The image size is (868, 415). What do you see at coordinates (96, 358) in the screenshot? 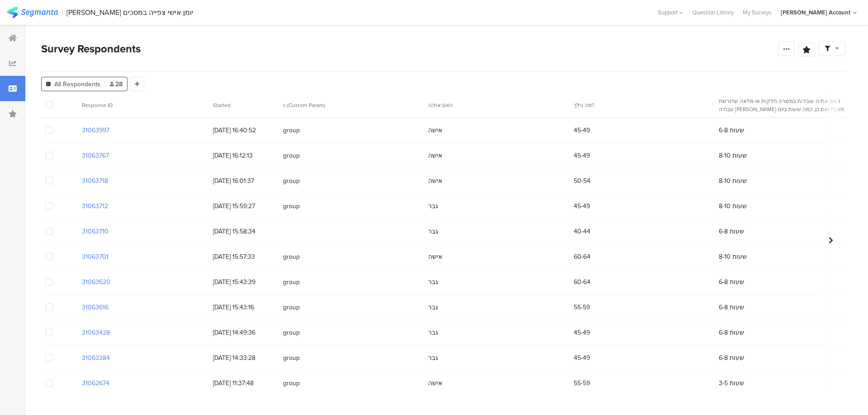
I see `section: 31063384` at bounding box center [96, 358].